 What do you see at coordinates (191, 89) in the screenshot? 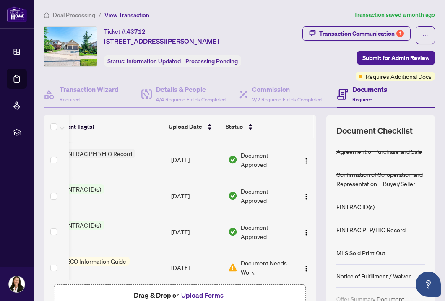
I see `h4: Details & People` at bounding box center [191, 89].